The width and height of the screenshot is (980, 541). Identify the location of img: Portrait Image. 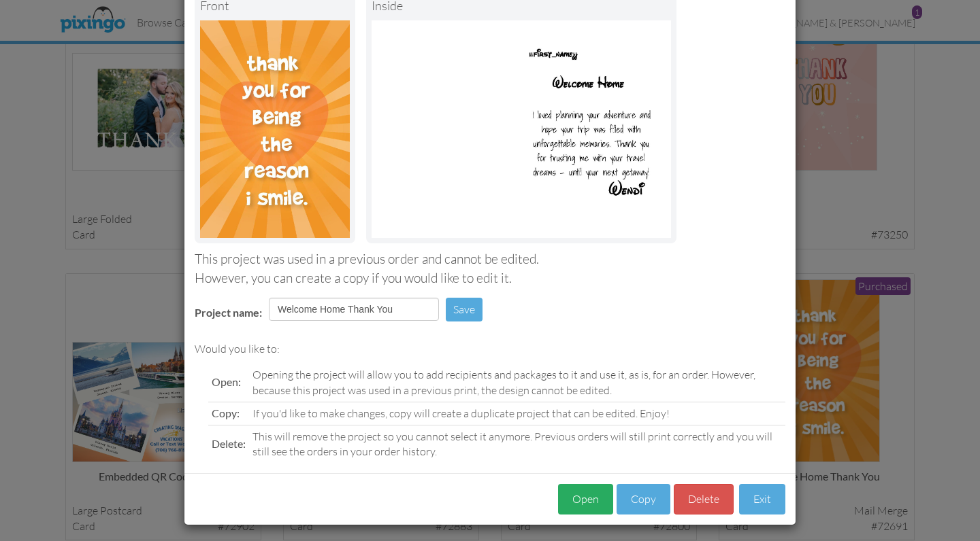
(521, 130).